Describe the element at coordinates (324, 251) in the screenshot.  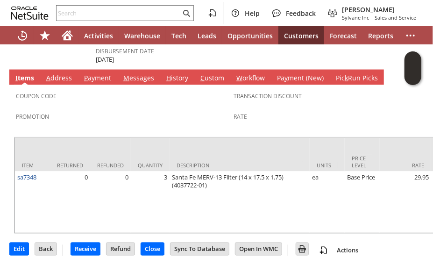
I see `img: add-record.svg` at that location.